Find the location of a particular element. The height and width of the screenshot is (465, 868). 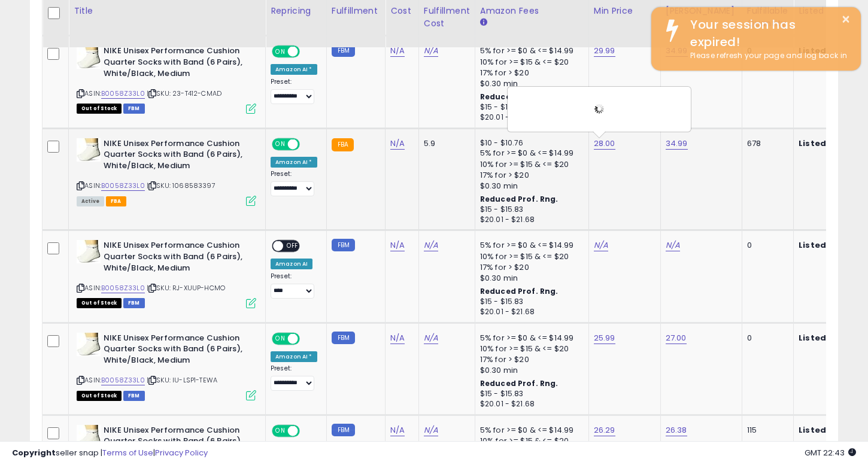

span: | SKU: 23-T412-CMAD is located at coordinates (184, 93).